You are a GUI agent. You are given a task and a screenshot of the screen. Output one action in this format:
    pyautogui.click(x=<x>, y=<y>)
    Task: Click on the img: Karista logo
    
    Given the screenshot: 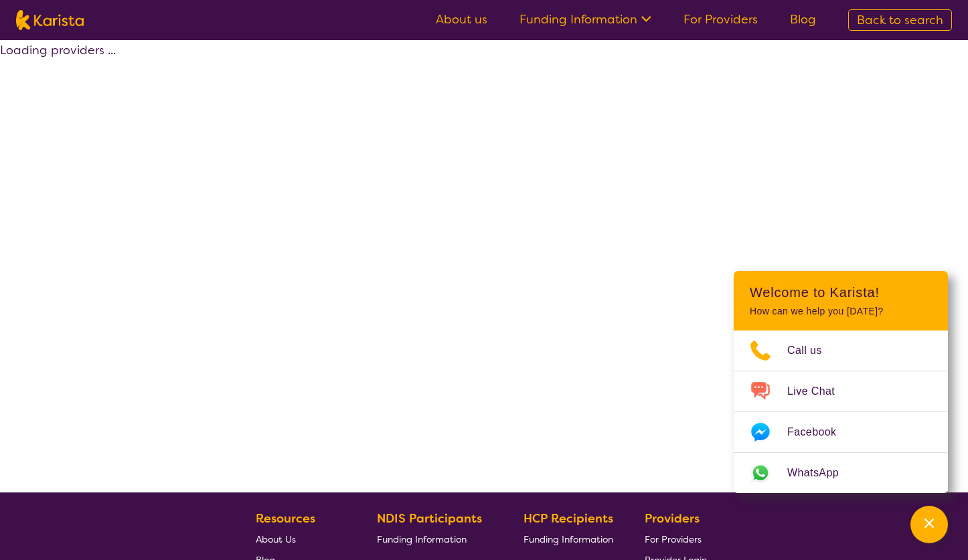 What is the action you would take?
    pyautogui.click(x=50, y=20)
    